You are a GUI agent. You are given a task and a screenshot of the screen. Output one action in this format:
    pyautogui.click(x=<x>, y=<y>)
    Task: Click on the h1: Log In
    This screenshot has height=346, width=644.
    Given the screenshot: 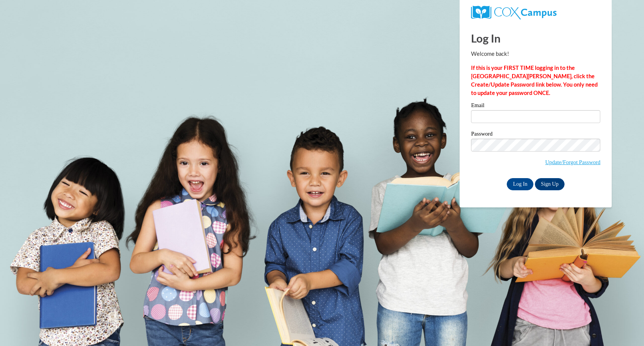 What is the action you would take?
    pyautogui.click(x=535, y=38)
    